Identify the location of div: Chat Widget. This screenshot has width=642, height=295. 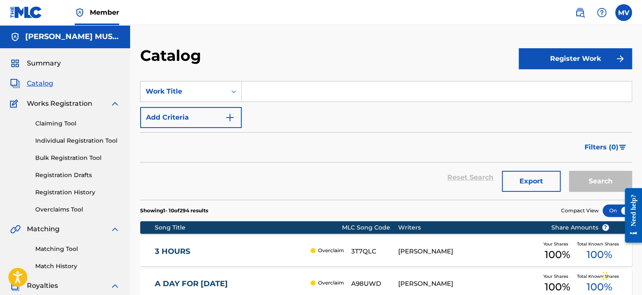
(621, 275).